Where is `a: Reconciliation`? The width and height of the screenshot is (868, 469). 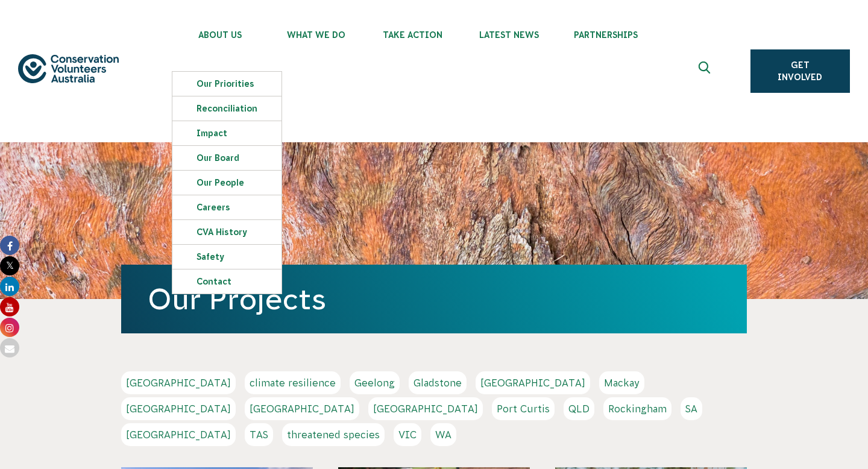 a: Reconciliation is located at coordinates (227, 109).